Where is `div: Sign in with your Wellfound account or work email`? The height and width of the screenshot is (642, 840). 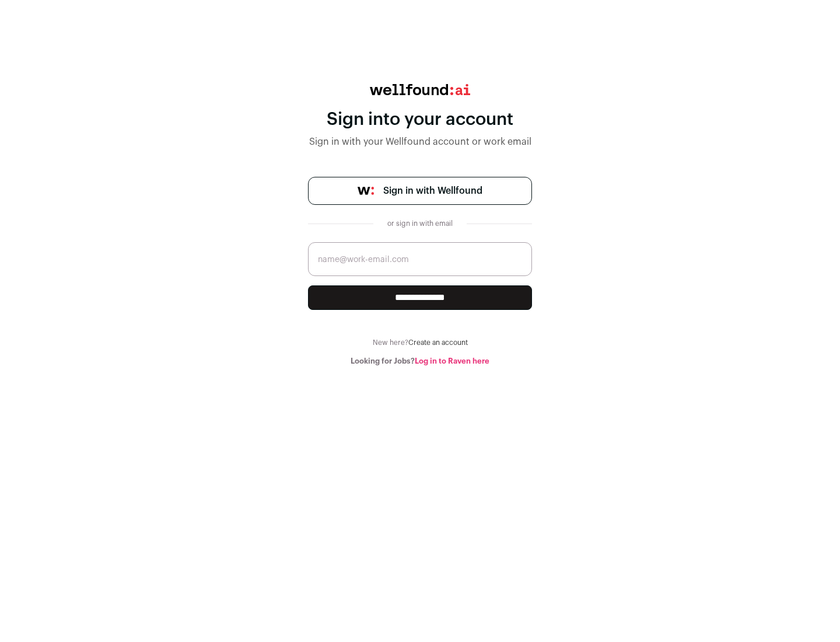
div: Sign in with your Wellfound account or work email is located at coordinates (420, 142).